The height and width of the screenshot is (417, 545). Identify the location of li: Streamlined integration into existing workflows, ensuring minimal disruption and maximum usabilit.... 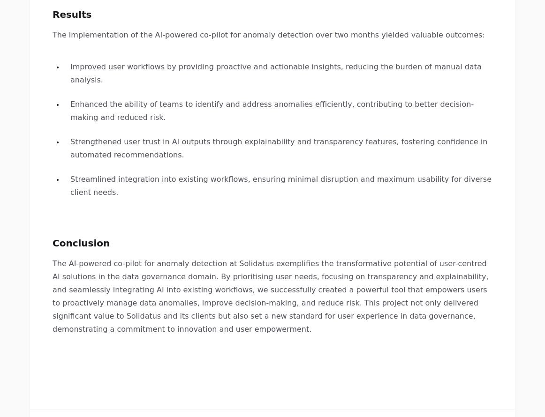
(278, 186).